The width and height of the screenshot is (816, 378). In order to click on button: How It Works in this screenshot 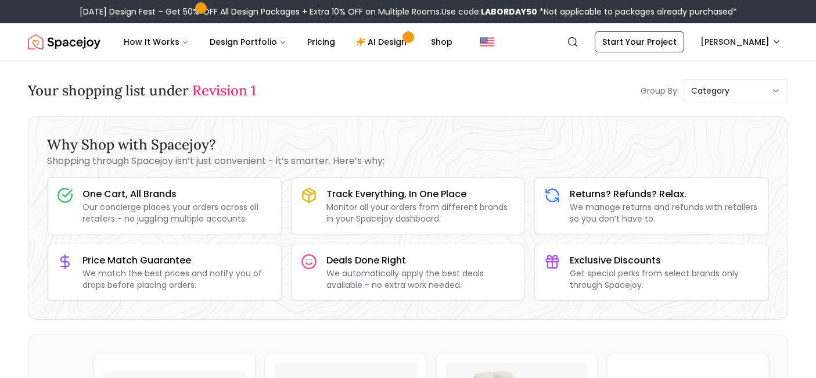, I will do `click(156, 42)`.